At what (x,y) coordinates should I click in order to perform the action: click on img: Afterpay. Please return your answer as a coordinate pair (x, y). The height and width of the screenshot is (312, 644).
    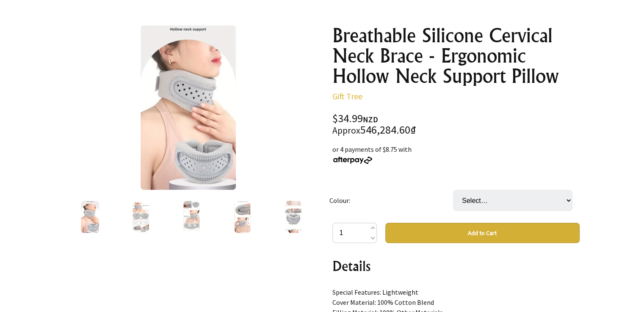
    Looking at the image, I should click on (353, 160).